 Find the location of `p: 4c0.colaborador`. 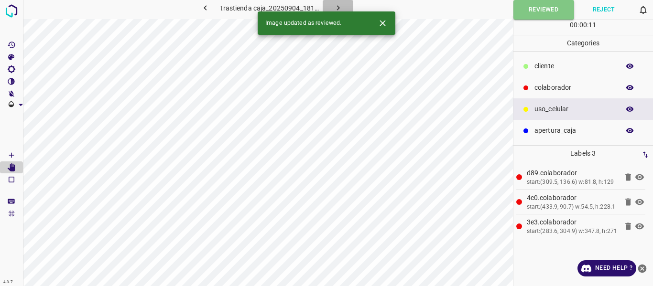

p: 4c0.colaborador is located at coordinates (572, 198).